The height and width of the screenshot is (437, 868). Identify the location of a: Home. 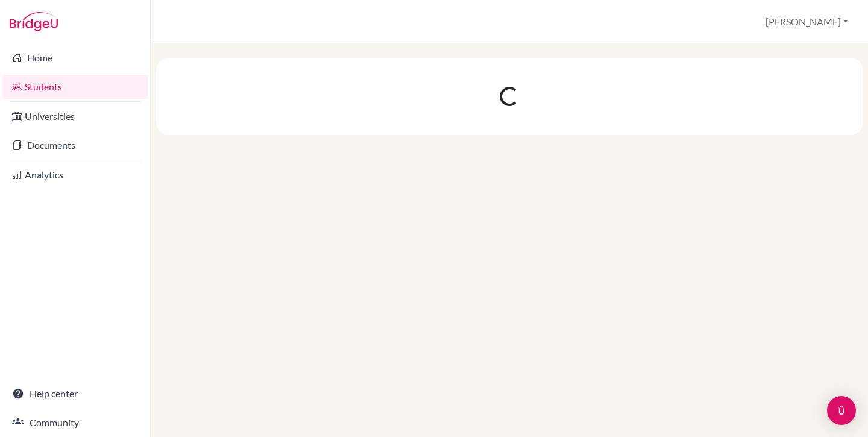
(75, 58).